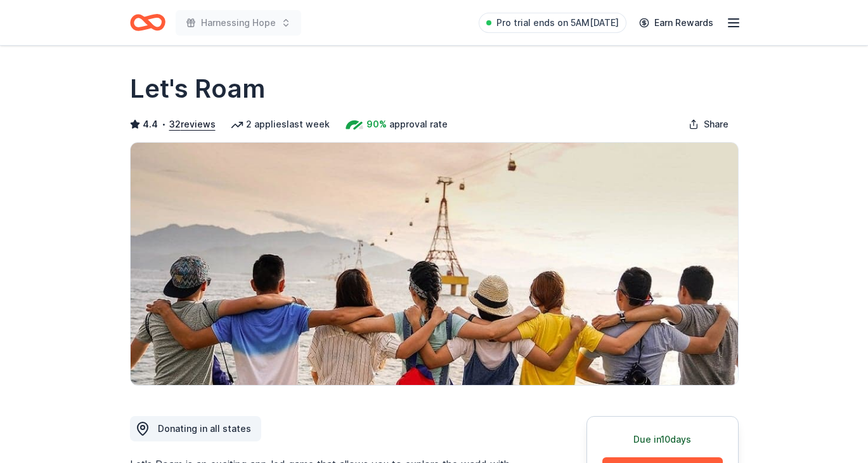 The image size is (868, 463). Describe the element at coordinates (238, 23) in the screenshot. I see `button: Harnessing Hope` at that location.